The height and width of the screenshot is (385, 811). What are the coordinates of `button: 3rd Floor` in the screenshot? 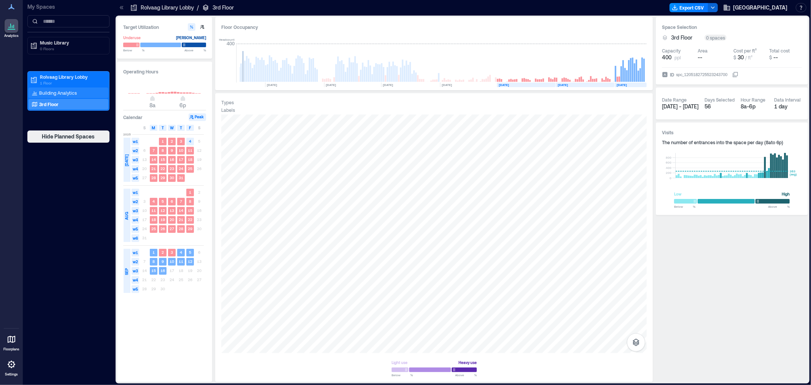 It's located at (686, 38).